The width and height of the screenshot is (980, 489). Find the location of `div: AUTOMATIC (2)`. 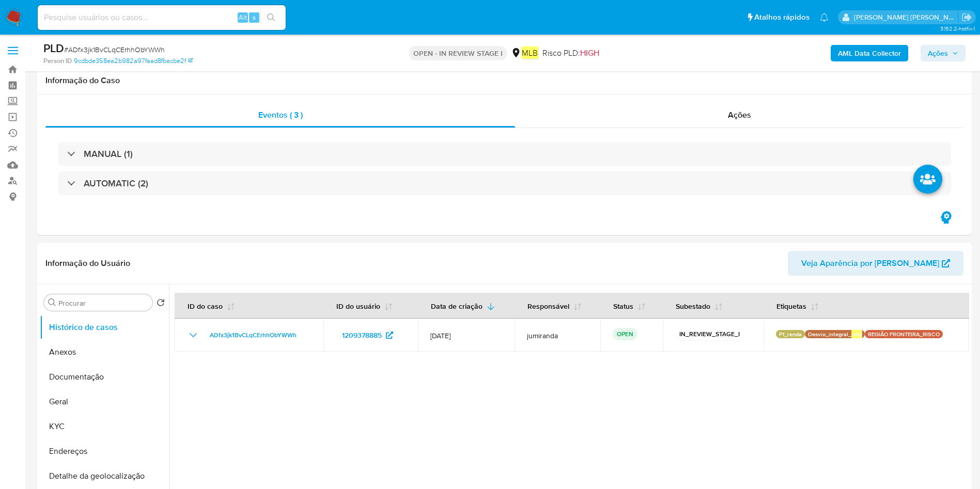

div: AUTOMATIC (2) is located at coordinates (504, 183).